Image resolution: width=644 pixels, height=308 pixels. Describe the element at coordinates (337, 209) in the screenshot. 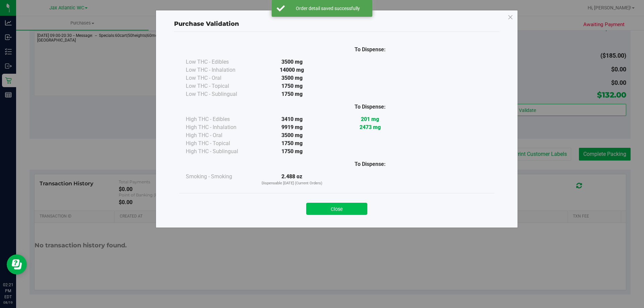

I see `button: Close` at that location.